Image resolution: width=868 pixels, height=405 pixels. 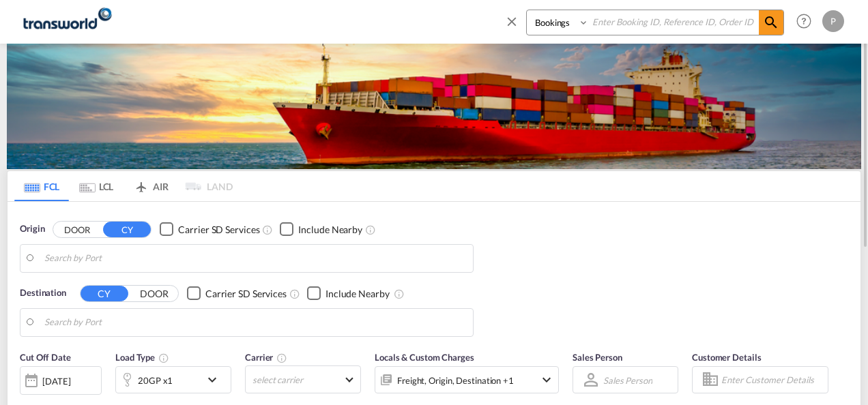 What do you see at coordinates (155, 381) in the screenshot?
I see `div: 20GP x1` at bounding box center [155, 381].